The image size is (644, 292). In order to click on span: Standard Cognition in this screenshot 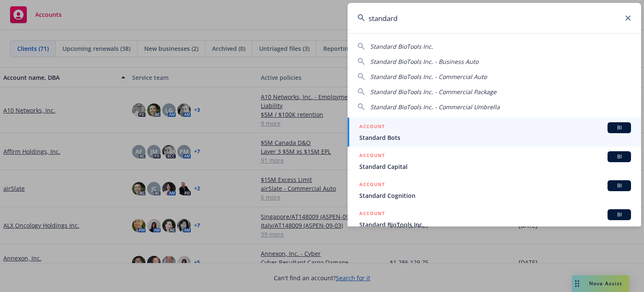, I will do `click(495, 195)`.